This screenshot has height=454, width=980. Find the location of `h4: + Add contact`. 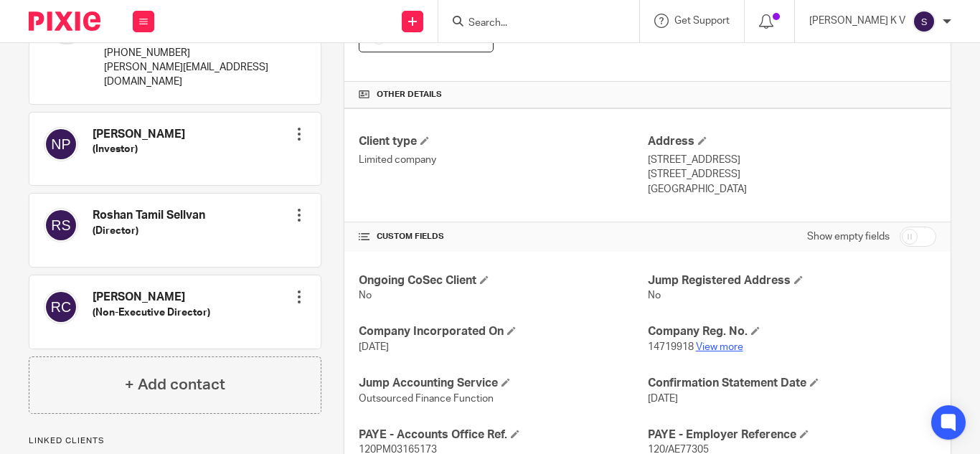

h4: + Add contact is located at coordinates (175, 384).